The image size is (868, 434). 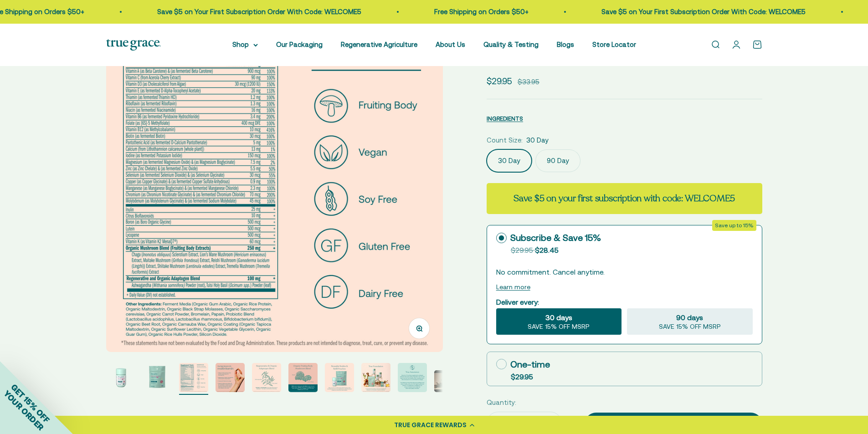 I want to click on span: GET 15% OFF, so click(x=30, y=403).